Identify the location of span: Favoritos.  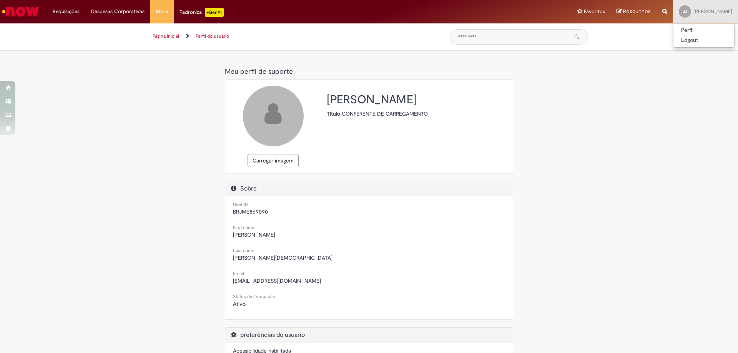
(594, 12).